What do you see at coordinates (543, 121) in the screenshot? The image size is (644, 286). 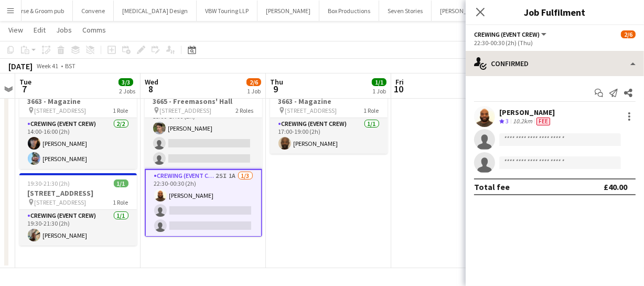 I see `span: Fee` at bounding box center [543, 121].